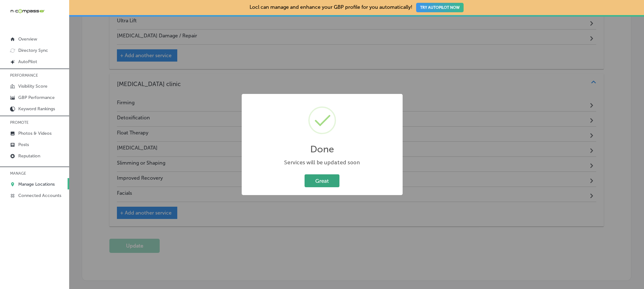 The image size is (644, 289). What do you see at coordinates (33, 50) in the screenshot?
I see `p: Directory Sync` at bounding box center [33, 50].